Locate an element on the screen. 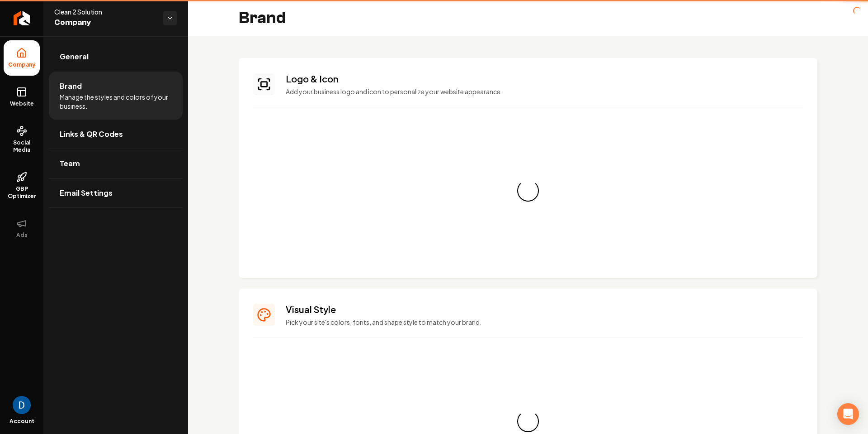 Image resolution: width=868 pixels, height=434 pixels. span: Clean 2 Solution is located at coordinates (105, 11).